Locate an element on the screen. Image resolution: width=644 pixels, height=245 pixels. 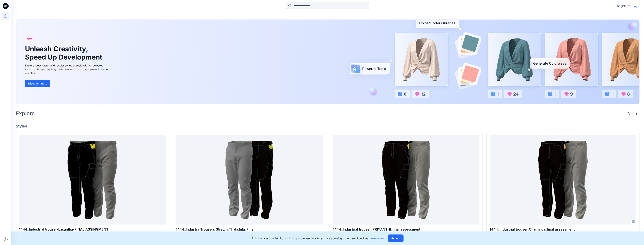
a: 1444_Industrial trouser-Lasantha-FINAL ASSINGMENT is located at coordinates (92, 180).